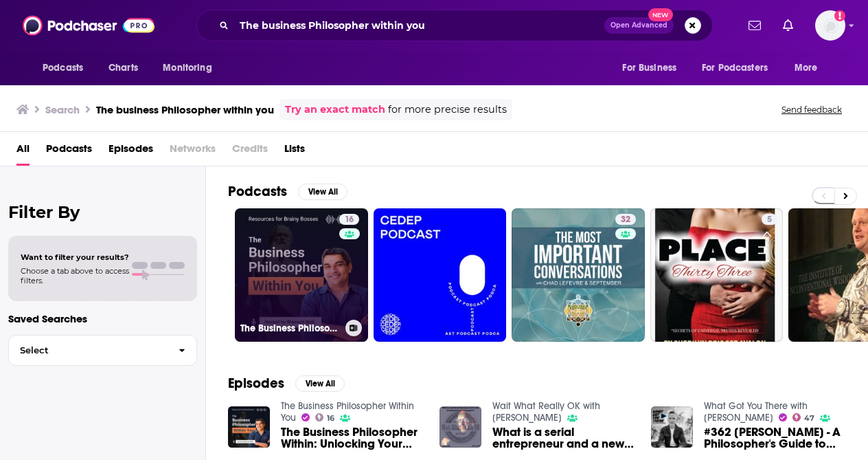 Image resolution: width=868 pixels, height=460 pixels. I want to click on span: 32, so click(626, 220).